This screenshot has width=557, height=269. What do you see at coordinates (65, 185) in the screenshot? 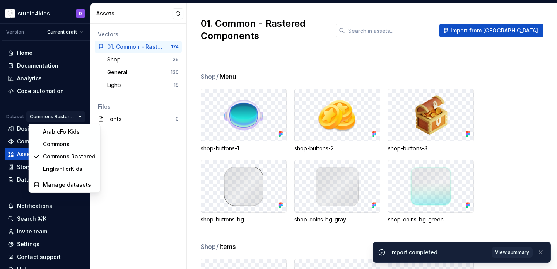
I see `a: Manage datasets` at bounding box center [65, 185].